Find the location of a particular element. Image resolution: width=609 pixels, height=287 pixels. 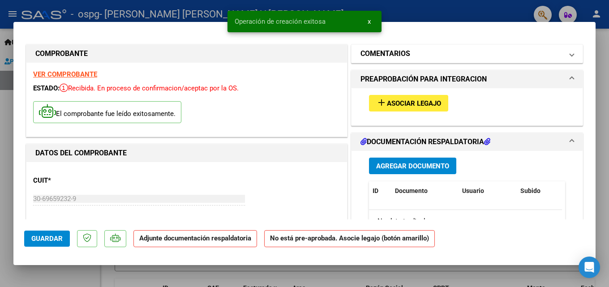

strong: Adjunte documentación respaldatoria is located at coordinates (195, 238).